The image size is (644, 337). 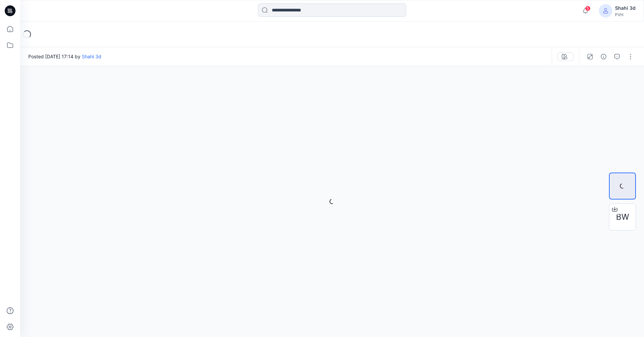 I want to click on a: Shahi 3d, so click(x=91, y=56).